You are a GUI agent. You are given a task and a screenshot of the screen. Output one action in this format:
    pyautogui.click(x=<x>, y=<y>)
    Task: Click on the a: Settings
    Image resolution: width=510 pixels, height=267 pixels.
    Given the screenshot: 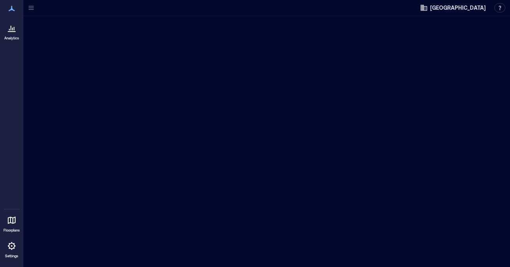 What is the action you would take?
    pyautogui.click(x=12, y=249)
    